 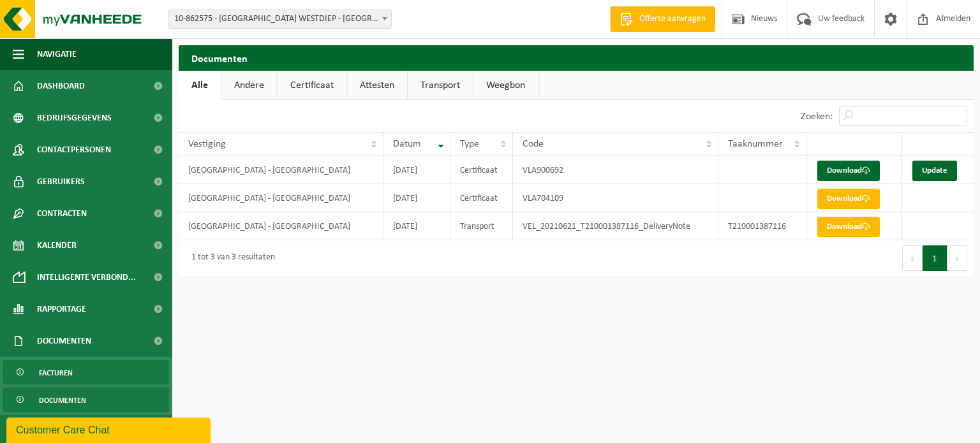 What do you see at coordinates (312, 86) in the screenshot?
I see `a: Certificaat` at bounding box center [312, 86].